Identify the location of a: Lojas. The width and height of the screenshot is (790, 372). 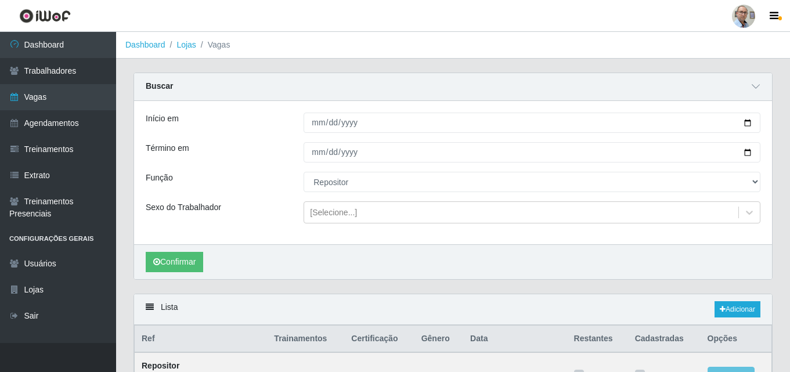
(186, 45).